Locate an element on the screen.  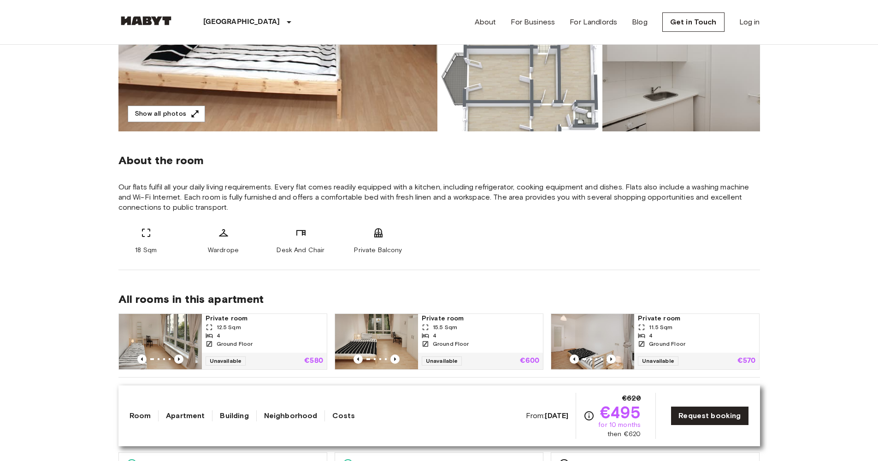
a: For Landlords is located at coordinates (593, 22).